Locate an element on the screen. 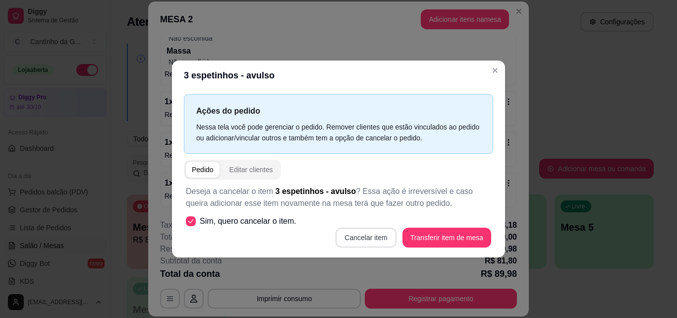 The width and height of the screenshot is (677, 318). span: 3 espetinhos - avulso is located at coordinates (316, 191).